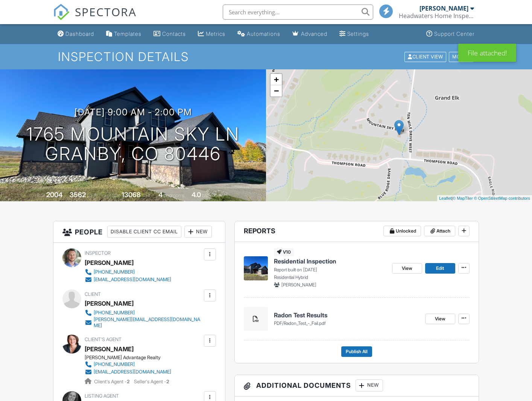 This screenshot has width=532, height=401. I want to click on img: The Best Home Inspection Software - Spectora, so click(61, 12).